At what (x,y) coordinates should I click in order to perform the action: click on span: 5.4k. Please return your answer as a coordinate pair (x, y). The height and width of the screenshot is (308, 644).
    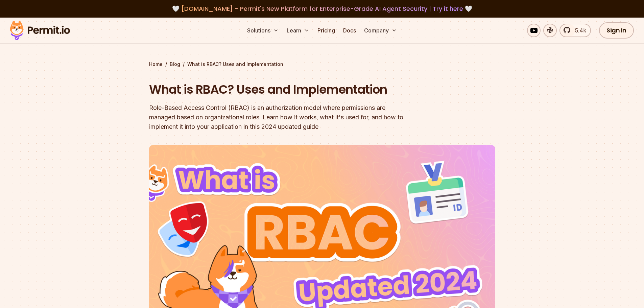
    Looking at the image, I should click on (578, 30).